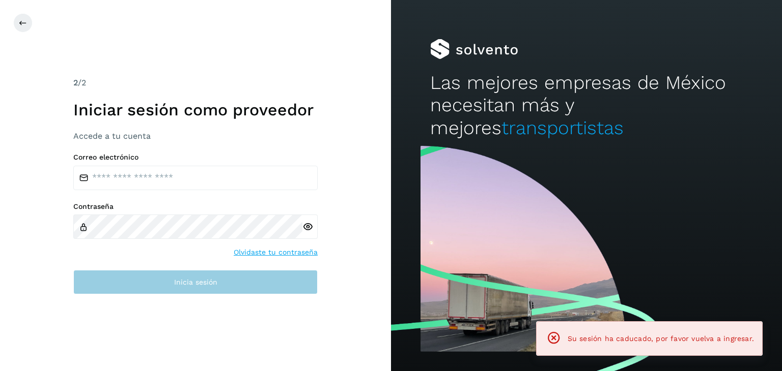 The image size is (782, 371). Describe the element at coordinates (195, 83) in the screenshot. I see `div: /2` at that location.